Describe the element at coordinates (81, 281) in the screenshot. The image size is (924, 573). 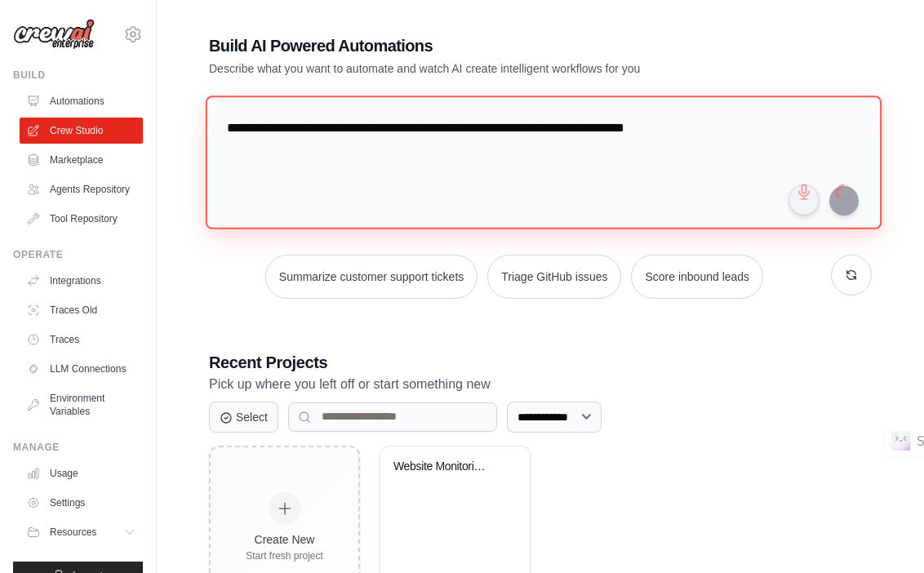
I see `a: Integrations` at that location.